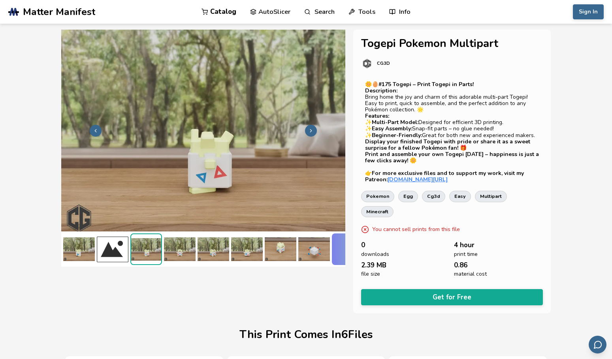 This screenshot has width=612, height=359. What do you see at coordinates (408, 196) in the screenshot?
I see `a: egg` at bounding box center [408, 196].